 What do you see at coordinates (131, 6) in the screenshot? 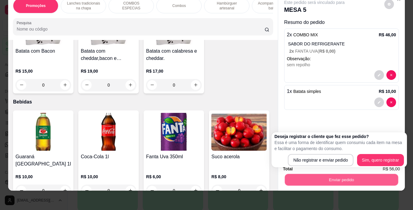
I see `p: COMBOS ESPECIAS` at bounding box center [131, 6].